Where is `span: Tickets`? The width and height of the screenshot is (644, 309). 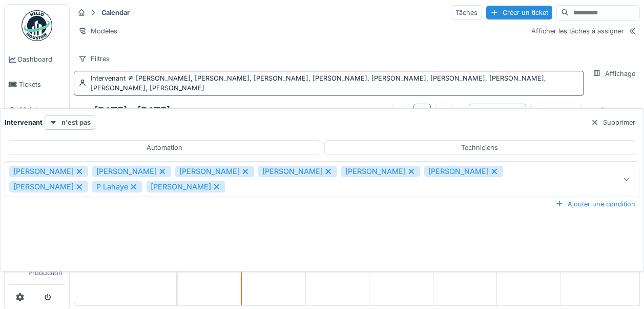
span: Tickets is located at coordinates (42, 84).